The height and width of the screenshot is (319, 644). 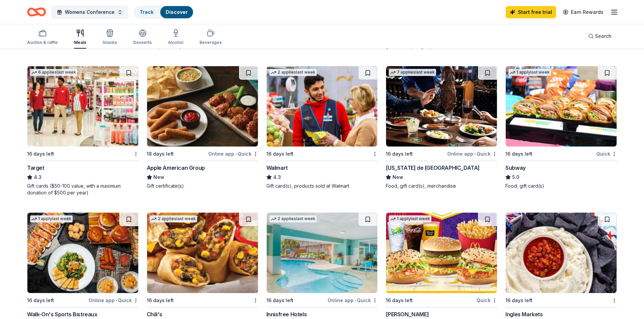 I want to click on a: Image for Walmart2 applieslast week16 days leftWalmart4.3Gift card(s), products sold at Walmart, so click(x=322, y=128).